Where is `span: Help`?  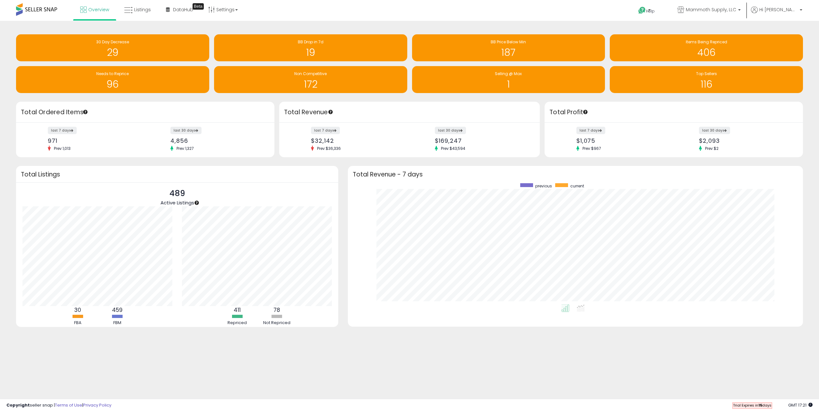 span: Help is located at coordinates (650, 11).